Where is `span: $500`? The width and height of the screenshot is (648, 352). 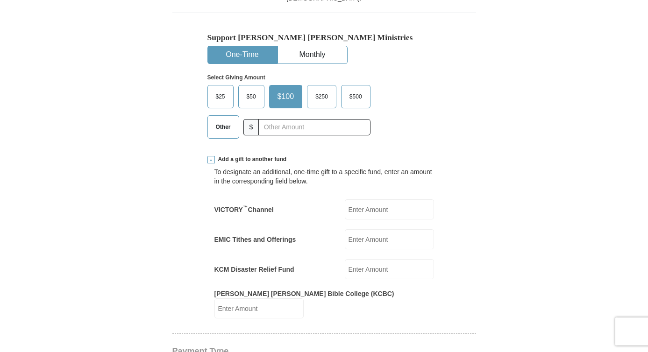 span: $500 is located at coordinates (356, 97).